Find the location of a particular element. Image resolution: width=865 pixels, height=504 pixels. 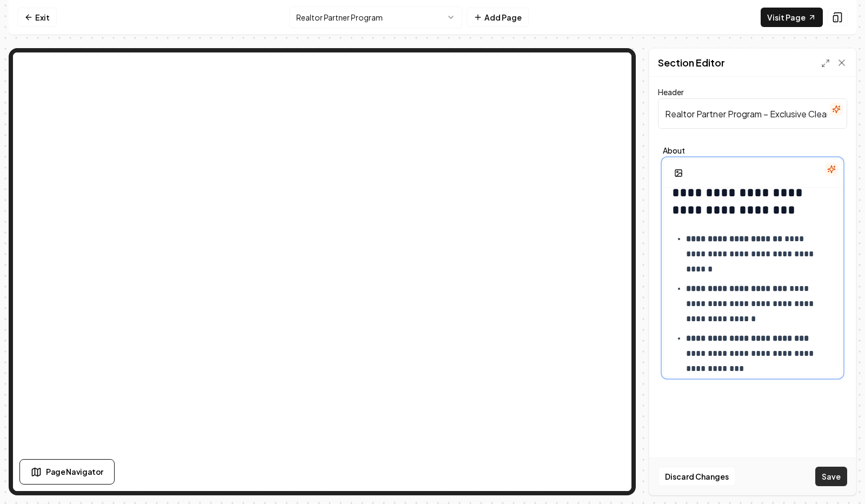

a: Visit Page is located at coordinates (791, 17).